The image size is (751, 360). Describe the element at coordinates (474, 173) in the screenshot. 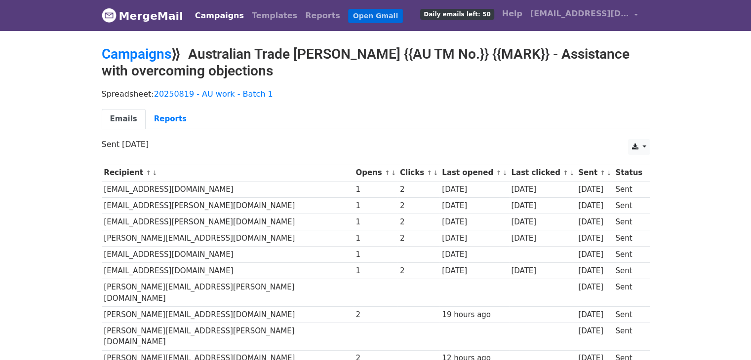

I see `th: Last opened` at that location.